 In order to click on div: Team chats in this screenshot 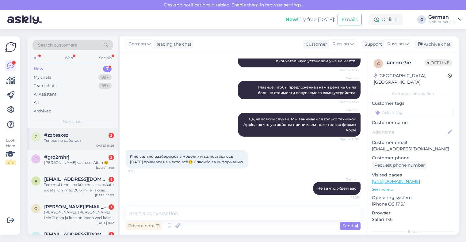, I will do `click(45, 86)`.